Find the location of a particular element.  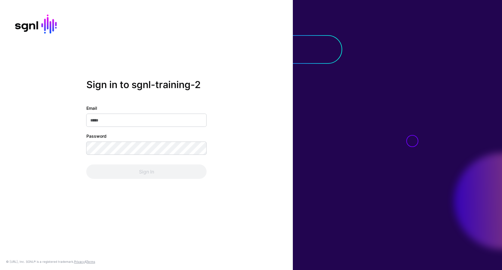

a: Terms is located at coordinates (91, 262).